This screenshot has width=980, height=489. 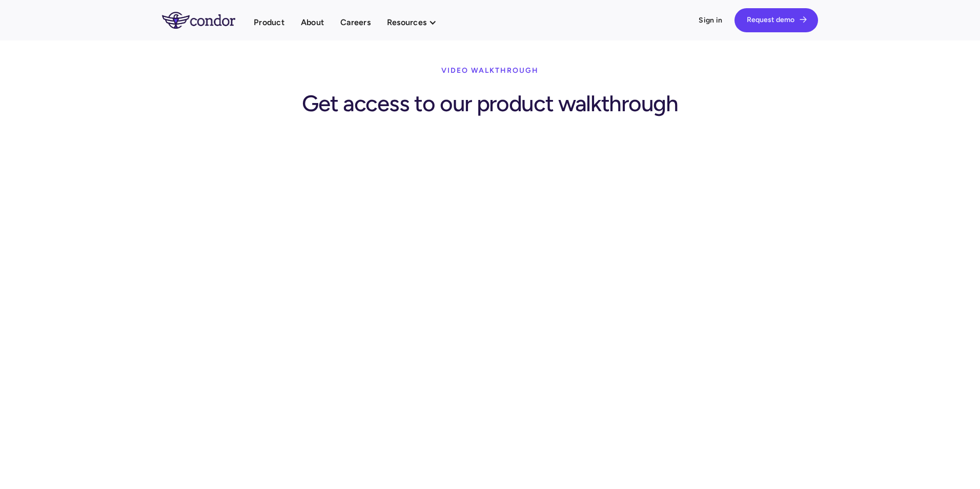 I want to click on div: video walkthrough, so click(x=490, y=70).